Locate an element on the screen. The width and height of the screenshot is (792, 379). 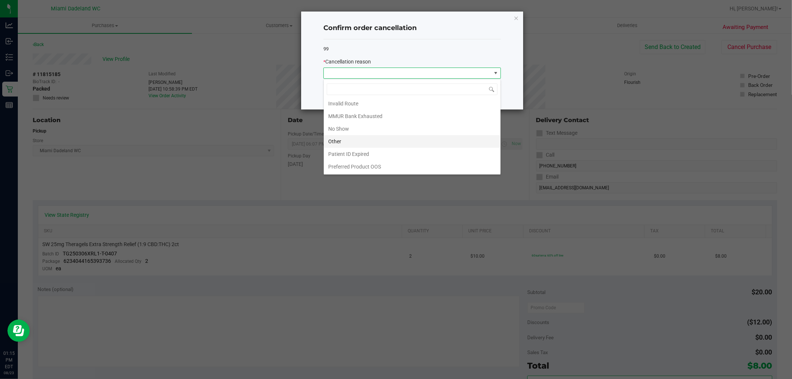
span: Cancellation reason is located at coordinates (348, 62).